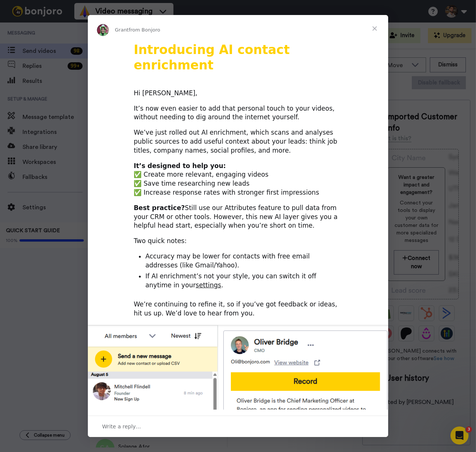  I want to click on div: Still use our Attributes feature to pull data from your CRM or other tools. However, this new AI ..., so click(238, 217).